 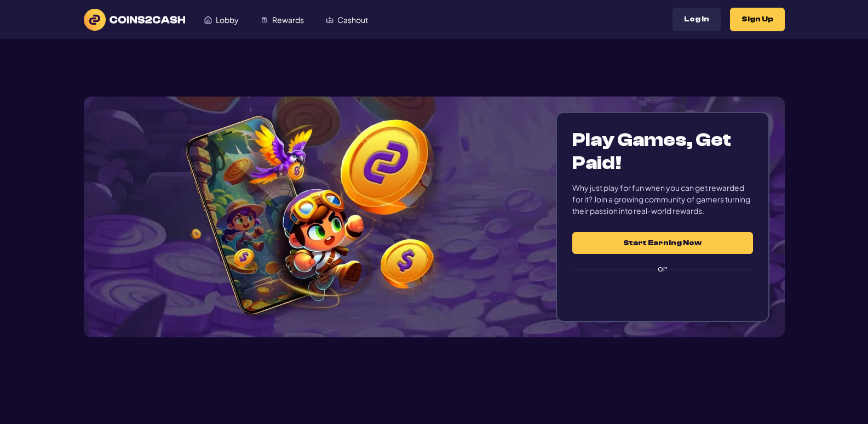 I want to click on li: Lobby, so click(x=221, y=20).